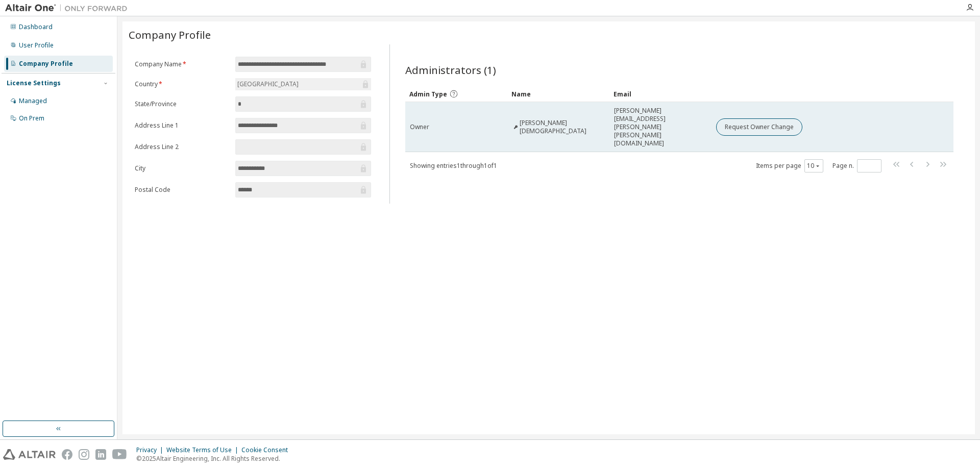  Describe the element at coordinates (759, 127) in the screenshot. I see `button: Request Owner Change` at that location.